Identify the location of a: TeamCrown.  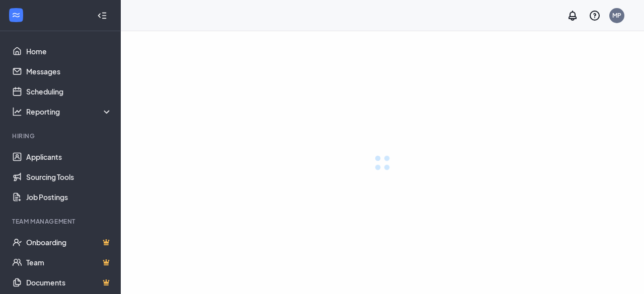
(69, 263).